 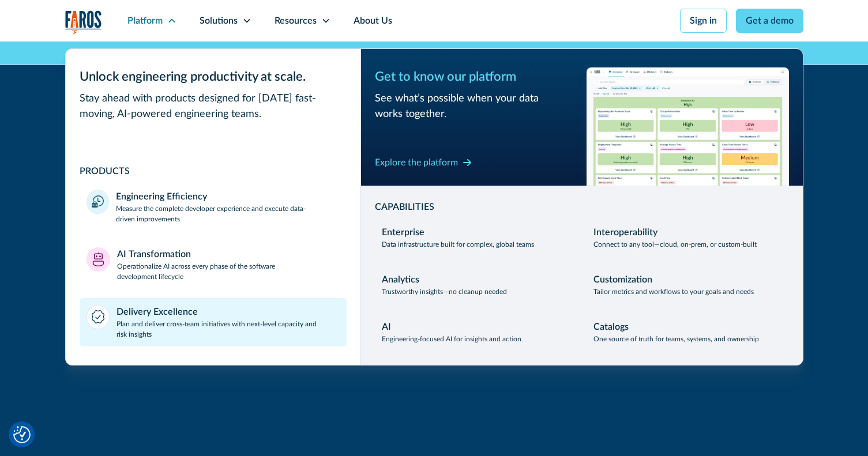 What do you see at coordinates (229, 272) in the screenshot?
I see `p: Operationalize AI across every phase of the software development lifecycle` at bounding box center [229, 272].